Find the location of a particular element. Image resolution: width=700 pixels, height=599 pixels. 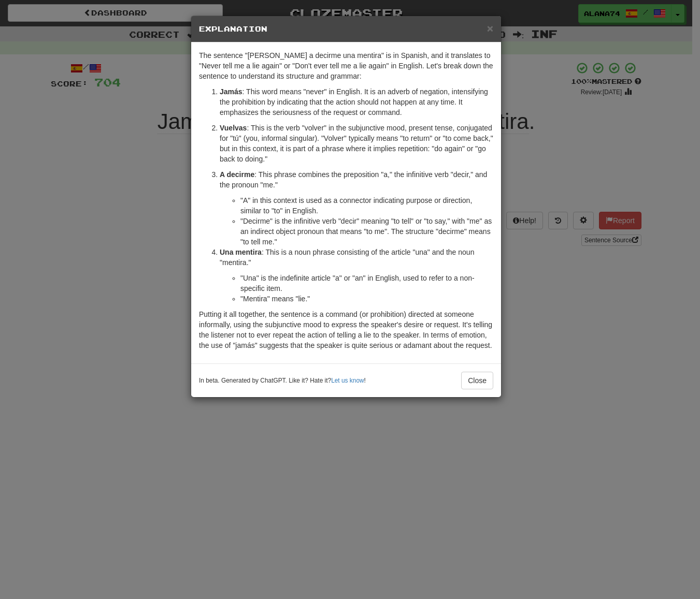

p: Putting it all together, the sentence is a command (or prohibition) directed at someone informall... is located at coordinates (346, 330).